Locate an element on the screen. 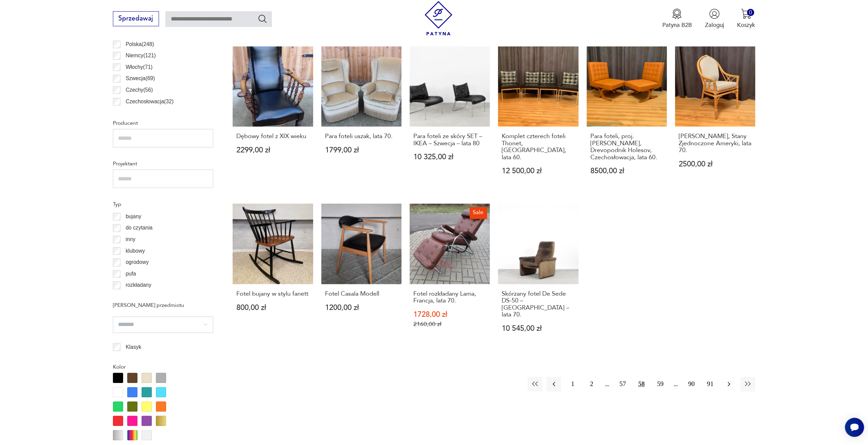  h3: Para foteli uszak, lata 70. is located at coordinates (361, 136).